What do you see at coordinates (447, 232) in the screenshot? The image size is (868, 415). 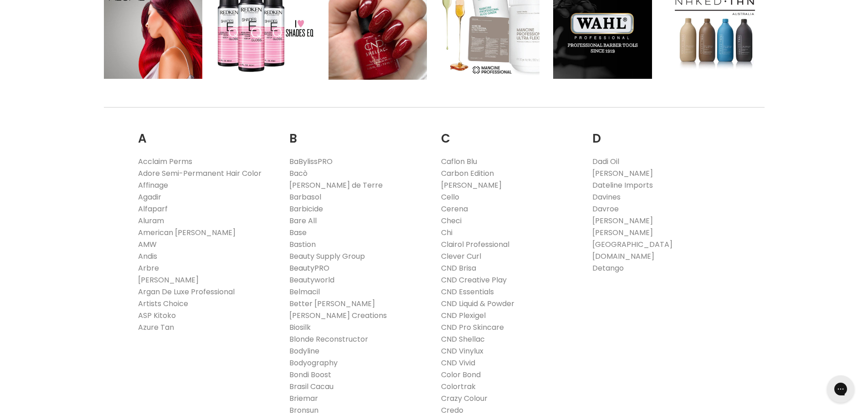 I see `a: Chi` at bounding box center [447, 232].